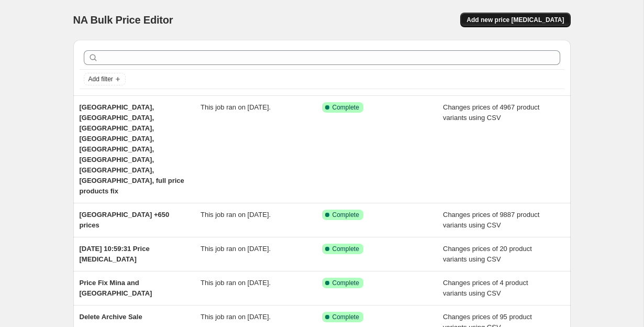 The height and width of the screenshot is (327, 644). I want to click on span: Delete Archive Sale, so click(111, 316).